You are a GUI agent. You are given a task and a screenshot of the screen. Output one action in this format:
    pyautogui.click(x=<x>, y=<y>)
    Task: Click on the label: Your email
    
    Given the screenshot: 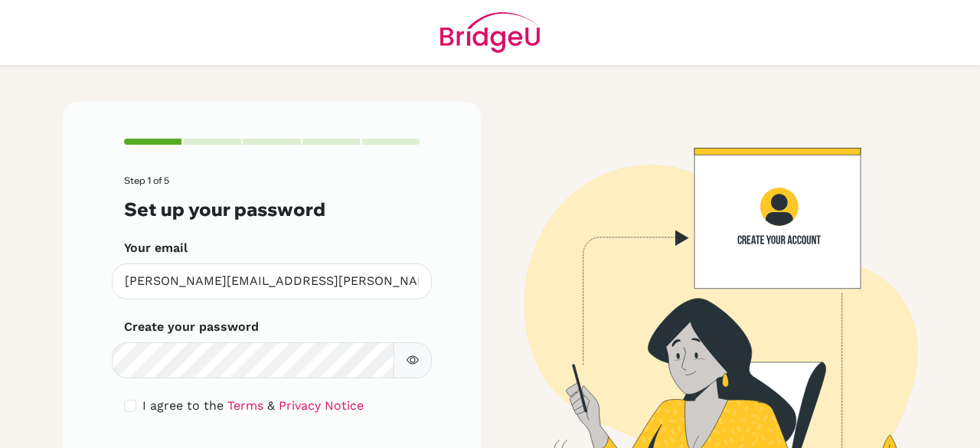 What is the action you would take?
    pyautogui.click(x=156, y=248)
    